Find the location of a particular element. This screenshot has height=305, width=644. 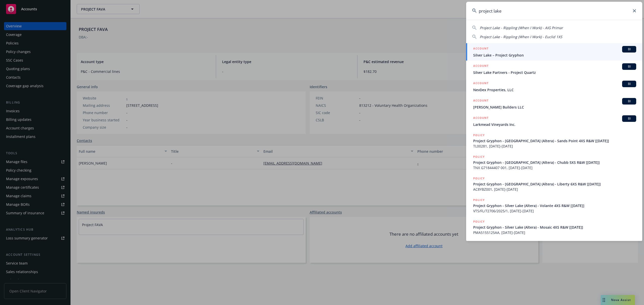

a: ACCOUNTBILarkmead Vineyards Inc. is located at coordinates (554, 121).